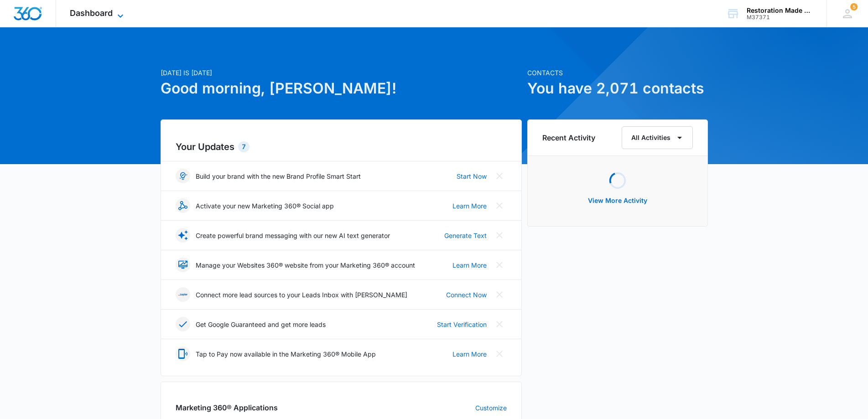 The width and height of the screenshot is (868, 419). Describe the element at coordinates (617, 73) in the screenshot. I see `p: Contacts` at that location.